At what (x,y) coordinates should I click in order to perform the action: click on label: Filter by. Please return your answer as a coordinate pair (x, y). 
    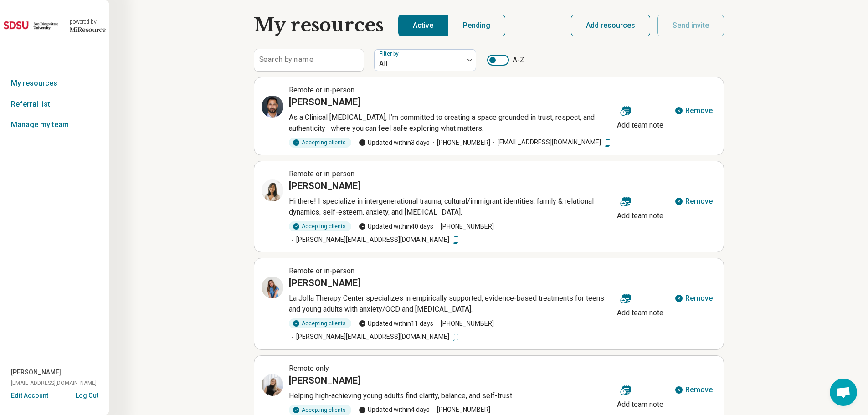
    Looking at the image, I should click on (390, 54).